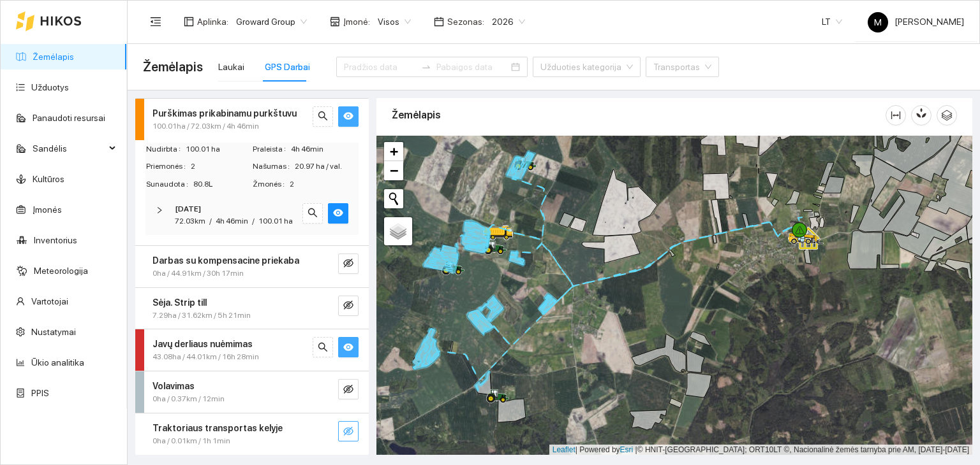  What do you see at coordinates (173, 67) in the screenshot?
I see `span: Žemėlapis` at bounding box center [173, 67].